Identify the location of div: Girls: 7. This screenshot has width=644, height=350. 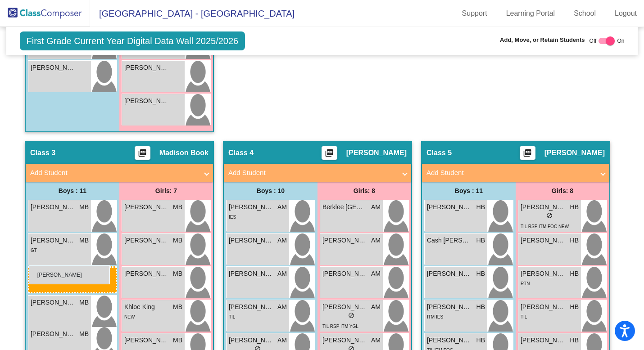
(166, 191).